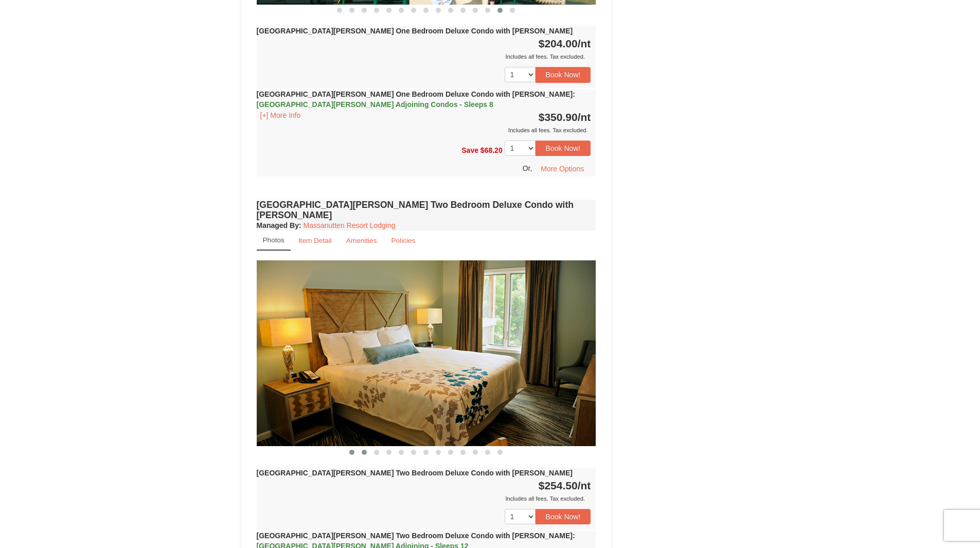  Describe the element at coordinates (273, 240) in the screenshot. I see `a: Photos` at that location.